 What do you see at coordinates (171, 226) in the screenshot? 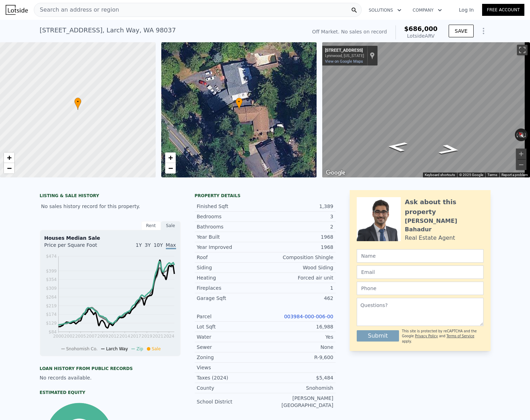
I see `div: Sale` at bounding box center [171, 226].